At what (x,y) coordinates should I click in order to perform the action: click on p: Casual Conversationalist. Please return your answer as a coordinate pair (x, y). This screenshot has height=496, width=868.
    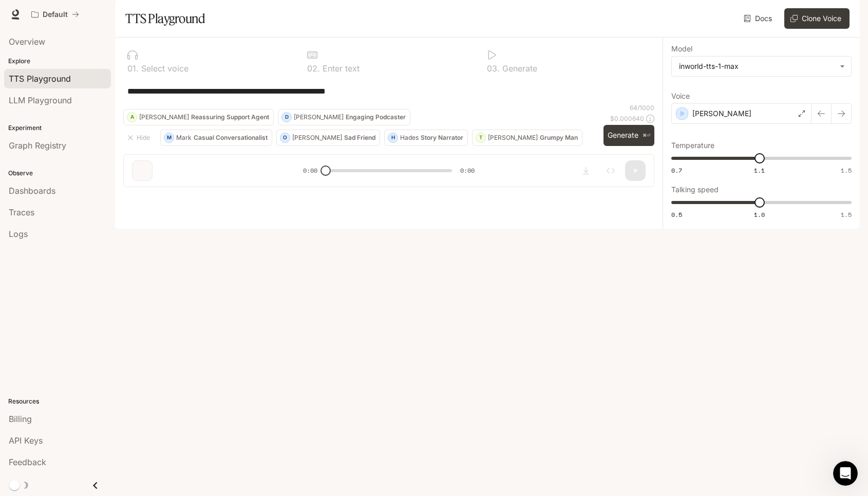
    Looking at the image, I should click on (231, 138).